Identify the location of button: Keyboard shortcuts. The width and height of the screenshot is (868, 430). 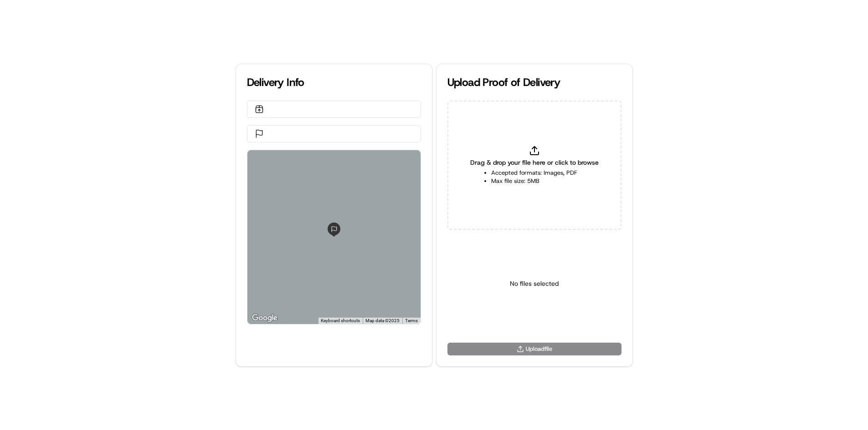
(340, 321).